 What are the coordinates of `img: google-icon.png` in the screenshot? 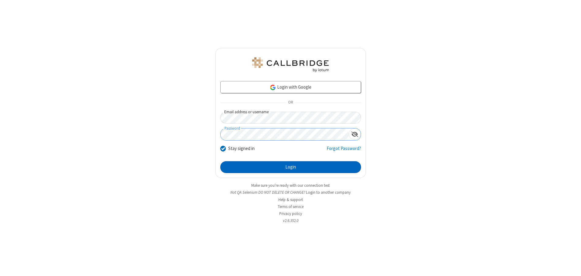 It's located at (273, 88).